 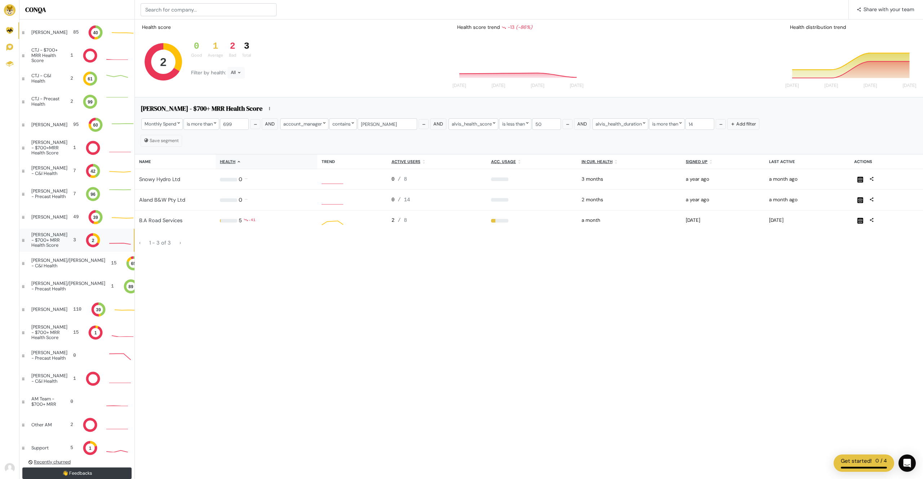 What do you see at coordinates (114, 263) in the screenshot?
I see `div: 15` at bounding box center [114, 263].